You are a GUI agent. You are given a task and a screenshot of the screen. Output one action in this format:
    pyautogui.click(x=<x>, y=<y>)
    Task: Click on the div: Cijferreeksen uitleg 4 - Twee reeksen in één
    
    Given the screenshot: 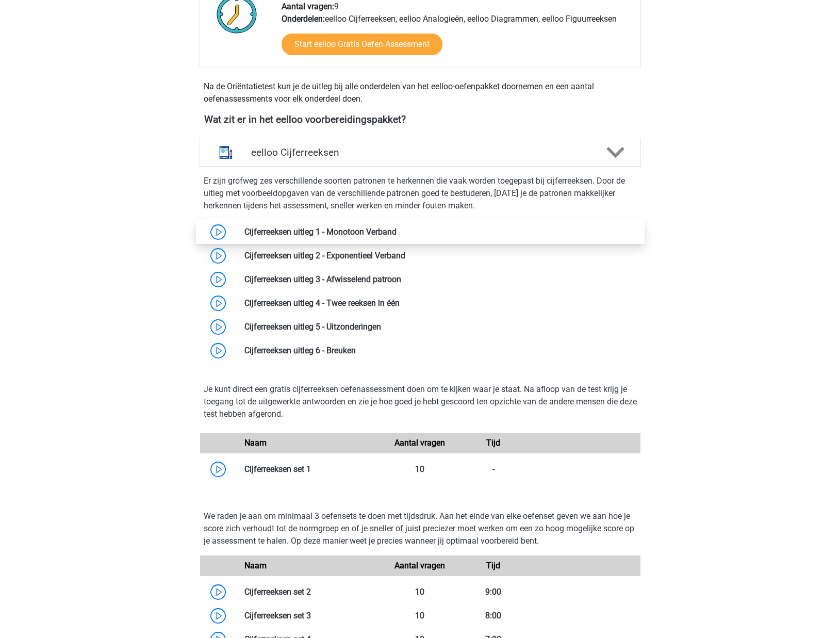 What is the action you would take?
    pyautogui.click(x=438, y=303)
    